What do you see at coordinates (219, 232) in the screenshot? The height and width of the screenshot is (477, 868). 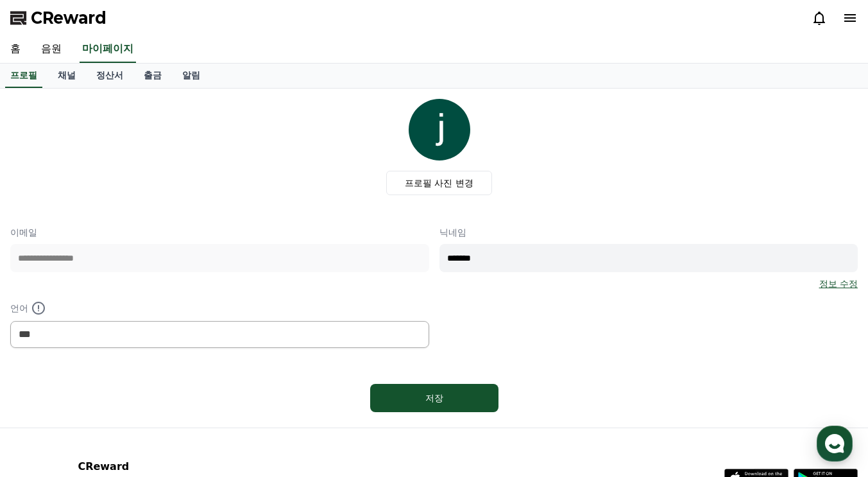 I see `p: 이메일` at bounding box center [219, 232].